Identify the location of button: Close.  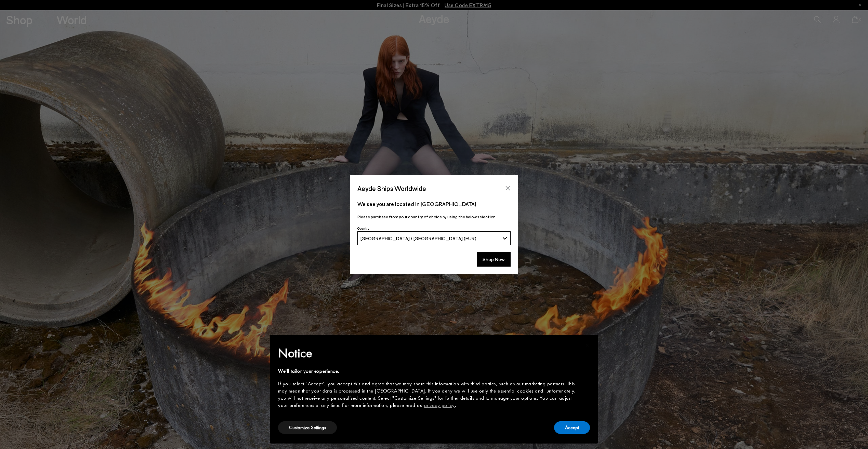
(508, 188).